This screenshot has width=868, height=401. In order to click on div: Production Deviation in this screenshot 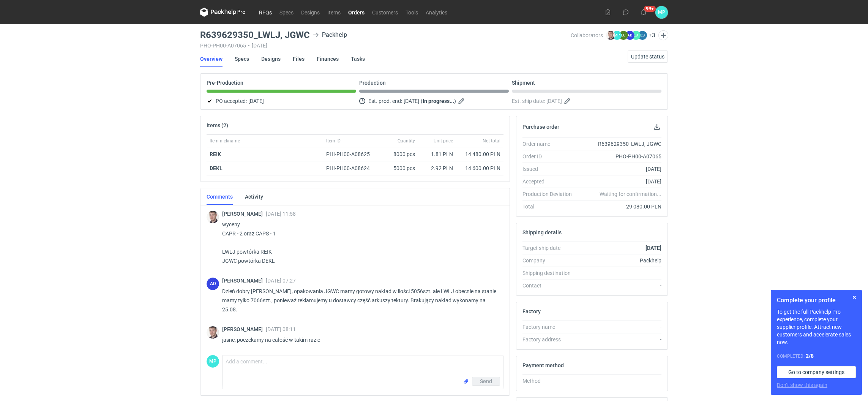, I will do `click(550, 194)`.